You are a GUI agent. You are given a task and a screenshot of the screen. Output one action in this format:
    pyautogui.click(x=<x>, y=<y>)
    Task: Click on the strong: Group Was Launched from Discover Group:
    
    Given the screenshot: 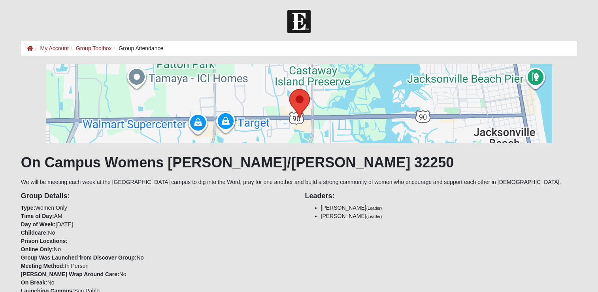 What is the action you would take?
    pyautogui.click(x=79, y=257)
    